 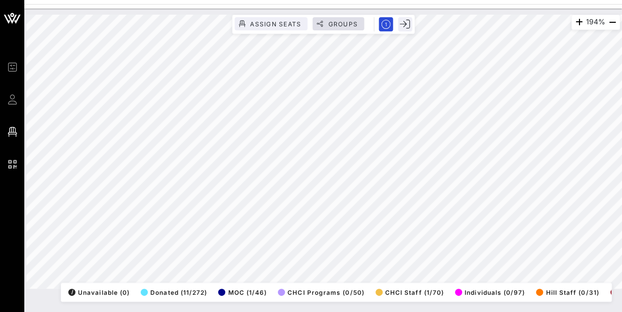 I want to click on span: Assign Seats, so click(x=275, y=24).